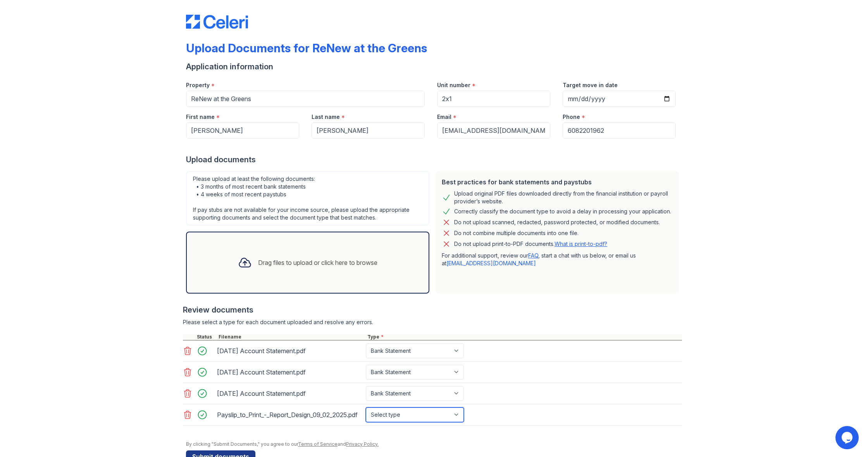  What do you see at coordinates (590, 85) in the screenshot?
I see `label: Target move in date` at bounding box center [590, 85].